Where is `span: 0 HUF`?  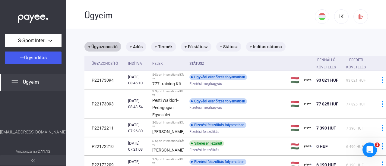
span: 0 HUF is located at coordinates (322, 147).